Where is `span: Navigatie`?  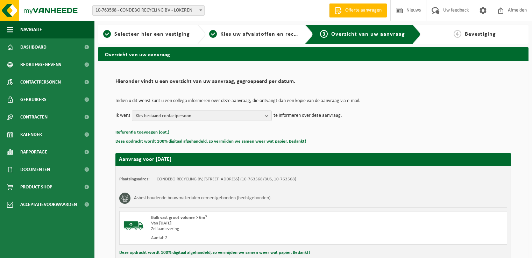
span: Navigatie is located at coordinates (31, 30).